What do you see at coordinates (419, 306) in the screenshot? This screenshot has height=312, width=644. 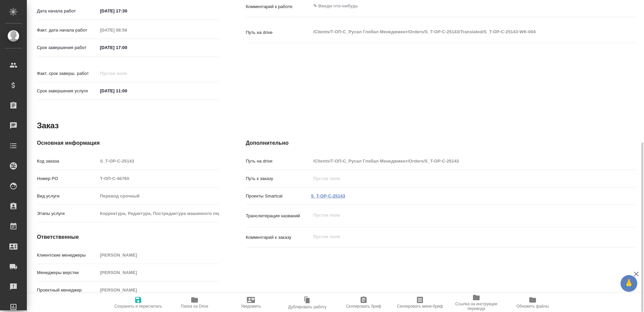 I see `span: Скопировать мини-бриф` at bounding box center [419, 306].